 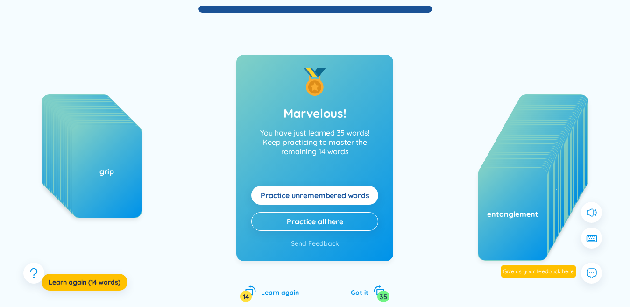 What do you see at coordinates (315, 195) in the screenshot?
I see `button: Practice unremembered words` at bounding box center [315, 195].